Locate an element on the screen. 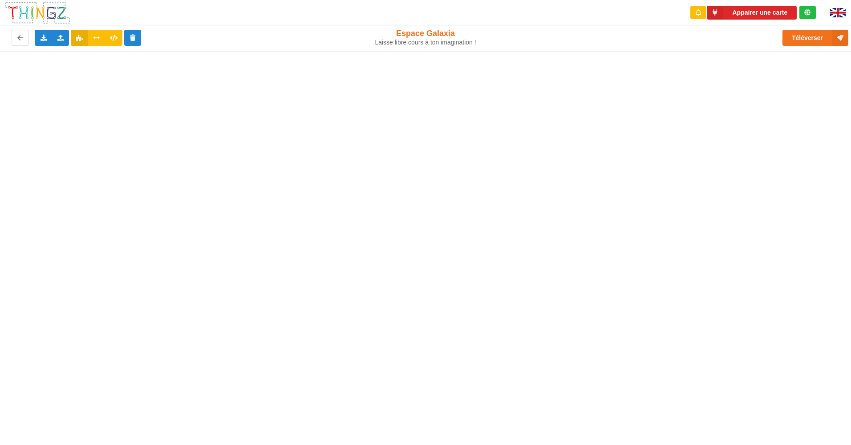 The height and width of the screenshot is (445, 851). div: Laisse libre cours à ton imagination ! is located at coordinates (425, 42).